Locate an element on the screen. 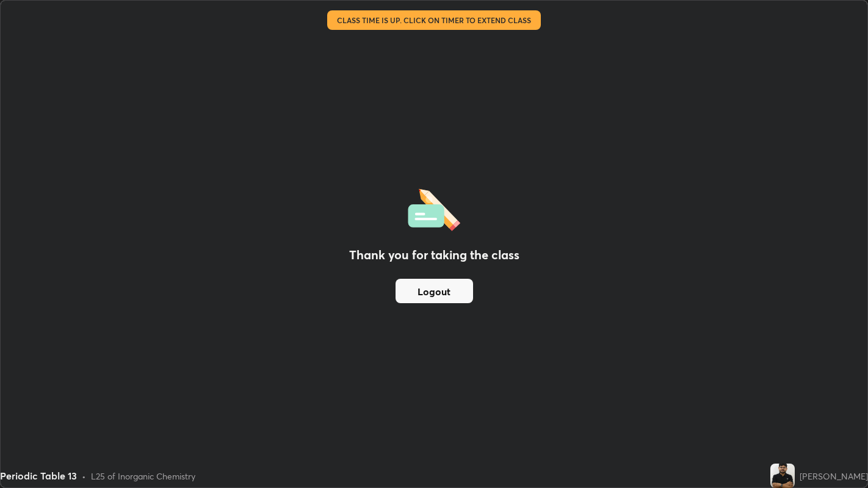 The width and height of the screenshot is (868, 488). img: offlineFeedback.1438e8b3.svg is located at coordinates (434, 208).